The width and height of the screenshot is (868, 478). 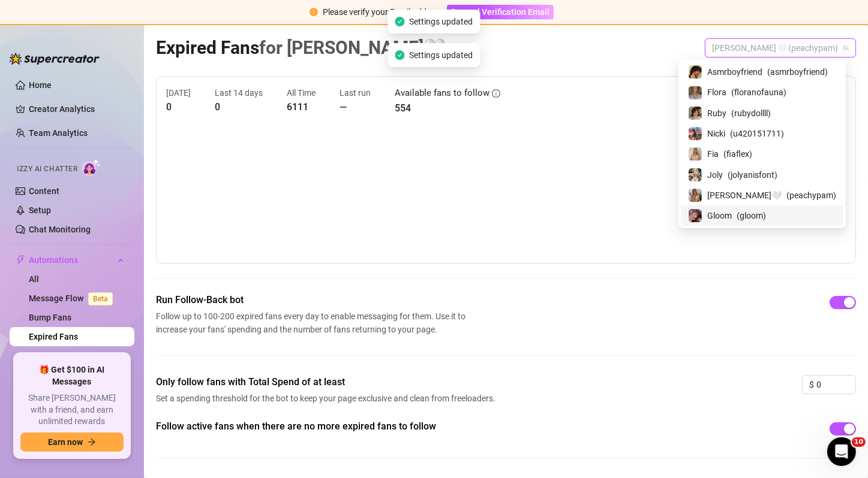 What do you see at coordinates (58, 133) in the screenshot?
I see `a: Team Analytics` at bounding box center [58, 133].